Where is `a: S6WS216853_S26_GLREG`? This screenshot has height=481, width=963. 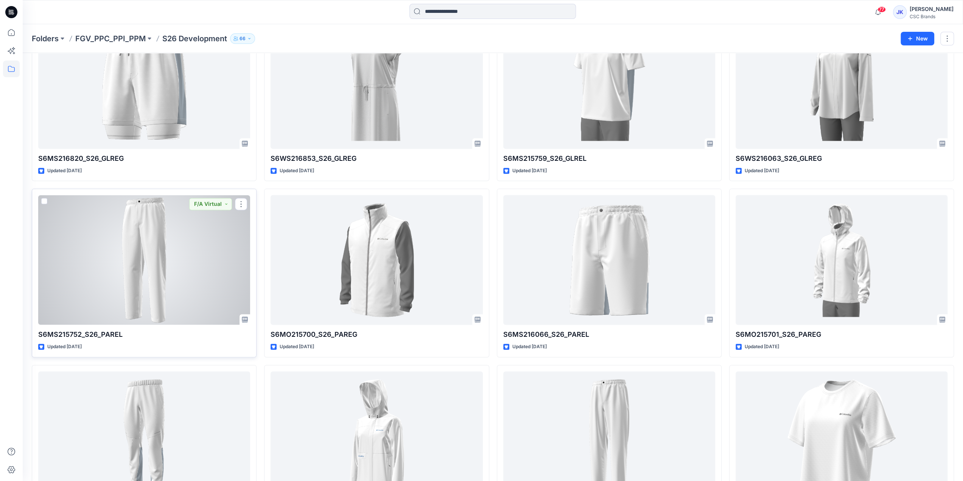 a: S6WS216853_S26_GLREG is located at coordinates (377, 84).